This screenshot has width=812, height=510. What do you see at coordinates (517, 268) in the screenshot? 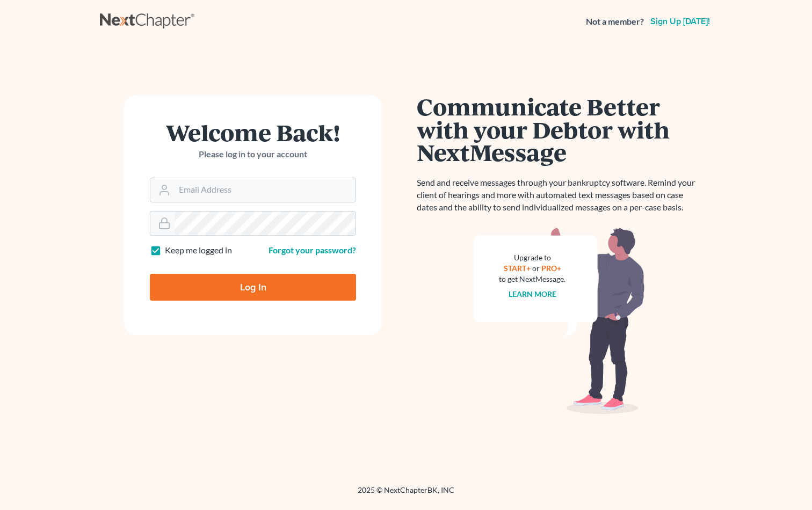
I see `a: START+` at bounding box center [517, 268].